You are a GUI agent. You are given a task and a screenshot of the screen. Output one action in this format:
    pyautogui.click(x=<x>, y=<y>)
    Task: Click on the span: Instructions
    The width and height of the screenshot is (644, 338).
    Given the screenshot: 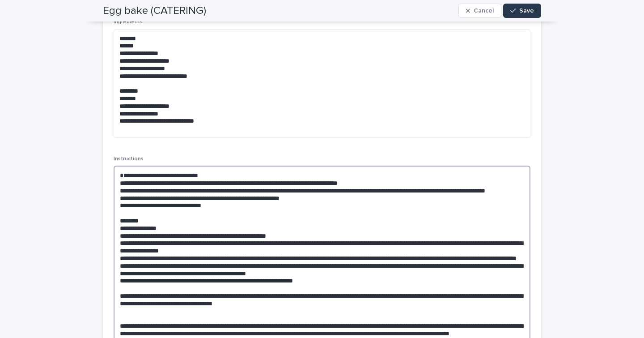 What is the action you would take?
    pyautogui.click(x=129, y=159)
    